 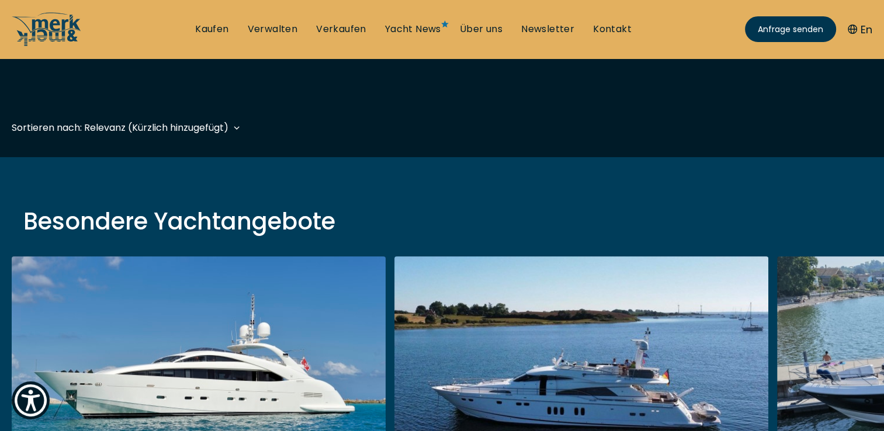 What do you see at coordinates (413, 29) in the screenshot?
I see `a: Yacht News` at bounding box center [413, 29].